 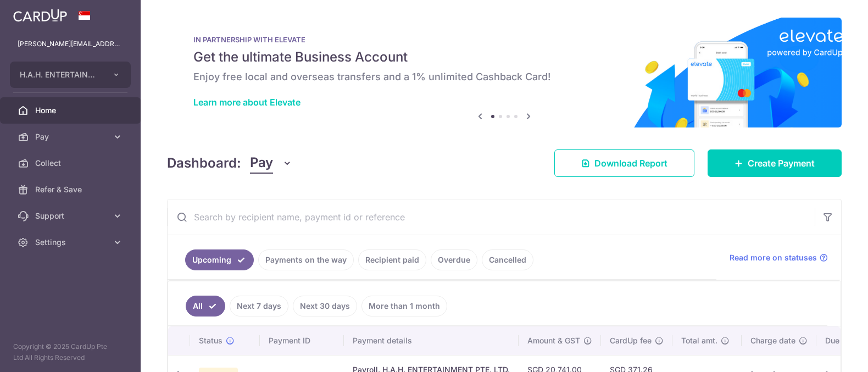 What do you see at coordinates (271, 163) in the screenshot?
I see `button: Pay` at bounding box center [271, 163].